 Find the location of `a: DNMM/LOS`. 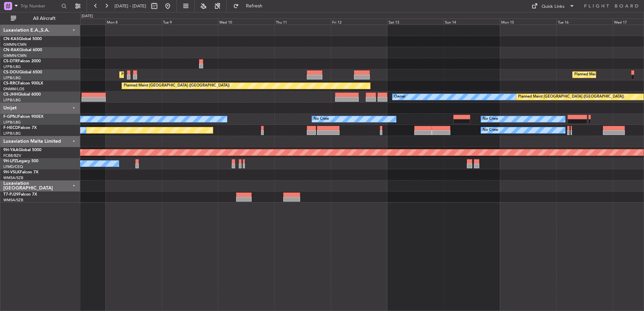

a: DNMM/LOS is located at coordinates (14, 89).